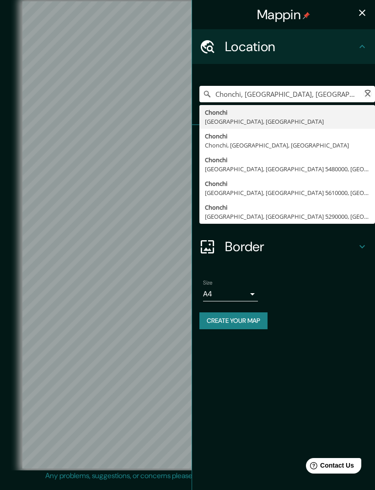  What do you see at coordinates (283, 212) in the screenshot?
I see `div: Layout` at bounding box center [283, 212].